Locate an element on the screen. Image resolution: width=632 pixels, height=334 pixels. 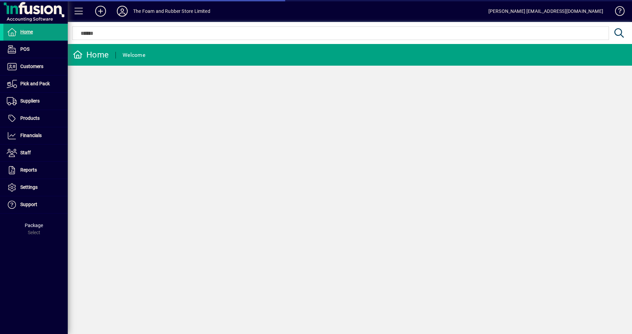
span: Products is located at coordinates (30, 118).